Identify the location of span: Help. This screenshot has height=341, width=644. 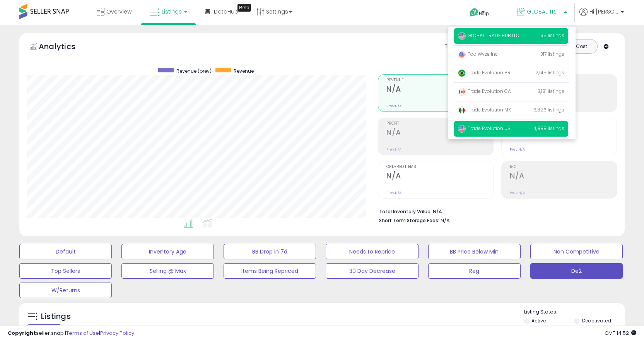
(484, 13).